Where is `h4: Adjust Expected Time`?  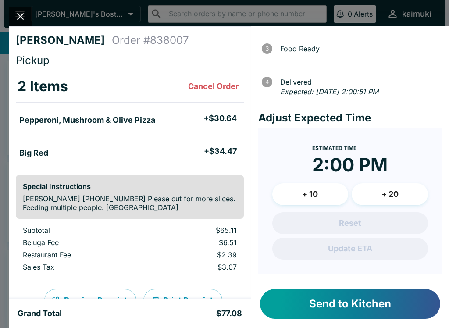 h4: Adjust Expected Time is located at coordinates (350, 118).